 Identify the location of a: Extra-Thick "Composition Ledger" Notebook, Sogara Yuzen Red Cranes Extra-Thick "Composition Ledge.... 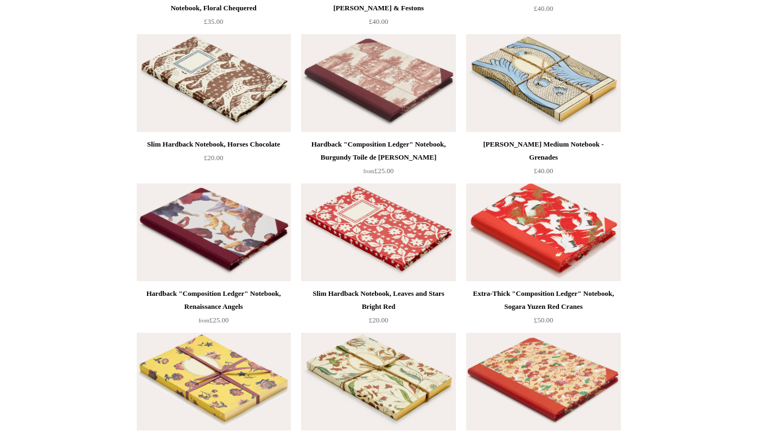
(543, 232).